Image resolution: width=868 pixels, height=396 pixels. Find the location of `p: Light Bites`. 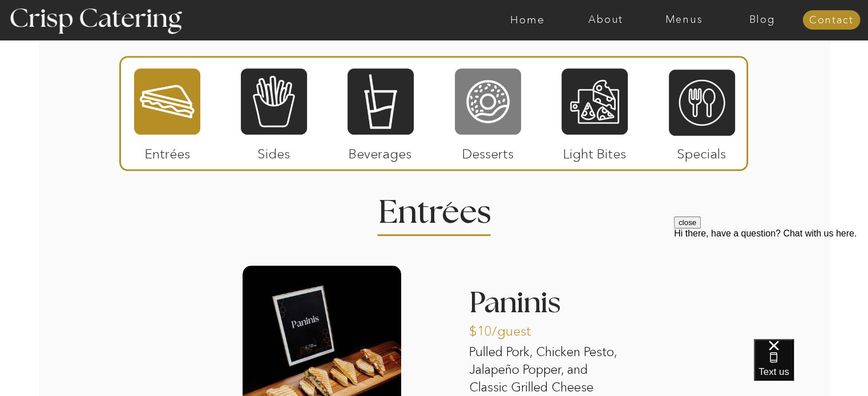

p: Light Bites is located at coordinates (595, 151).